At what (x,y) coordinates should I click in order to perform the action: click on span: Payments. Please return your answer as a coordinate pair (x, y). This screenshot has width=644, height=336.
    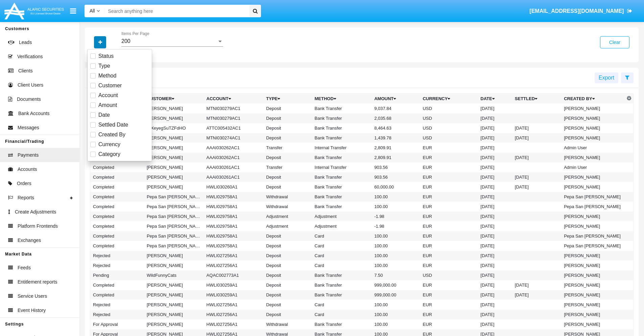
    Looking at the image, I should click on (28, 155).